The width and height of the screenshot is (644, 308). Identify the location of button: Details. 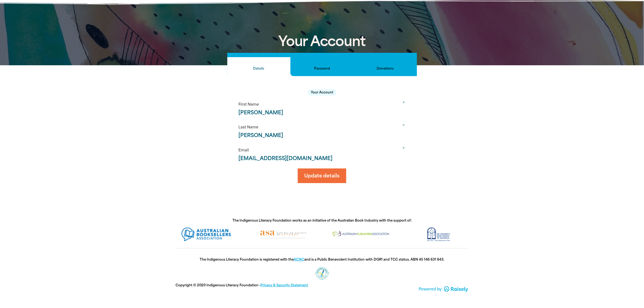
(259, 67).